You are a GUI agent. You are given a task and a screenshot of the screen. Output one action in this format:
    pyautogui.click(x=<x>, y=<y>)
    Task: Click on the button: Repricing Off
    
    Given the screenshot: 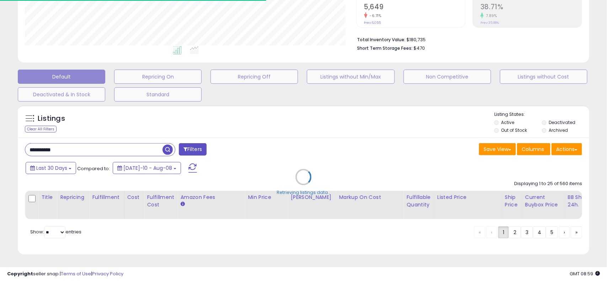 What is the action you would take?
    pyautogui.click(x=254, y=77)
    